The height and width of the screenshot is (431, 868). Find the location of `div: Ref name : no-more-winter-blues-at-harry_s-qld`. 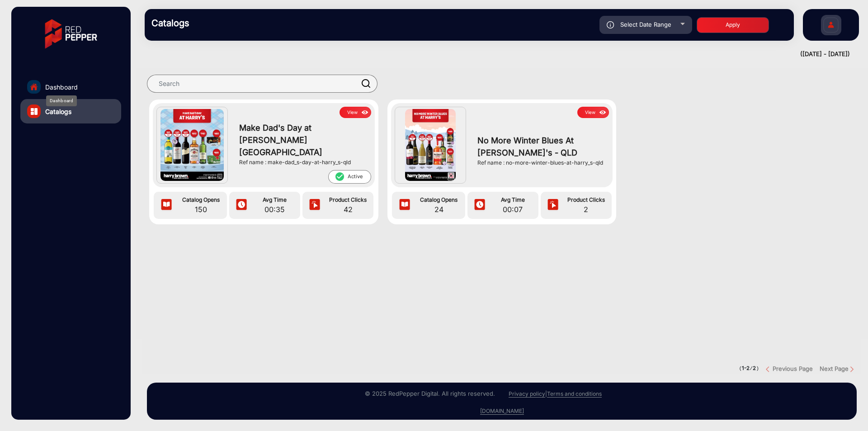

div: Ref name : no-more-winter-blues-at-harry_s-qld is located at coordinates (541, 163).